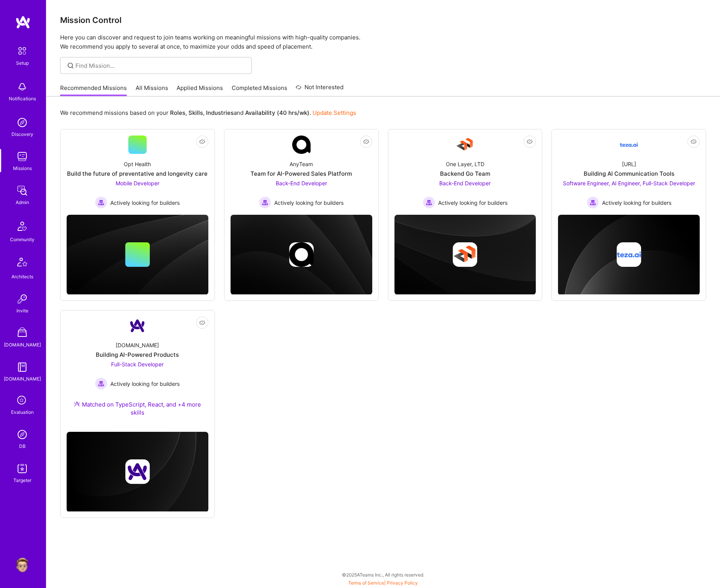 The image size is (720, 588). Describe the element at coordinates (22, 264) in the screenshot. I see `img: Architects` at that location.